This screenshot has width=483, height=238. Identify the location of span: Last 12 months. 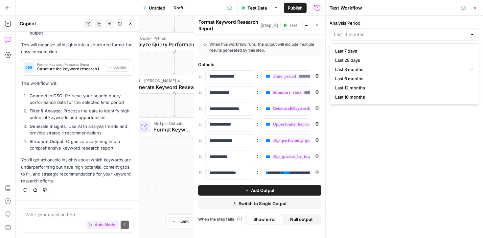
(402, 88).